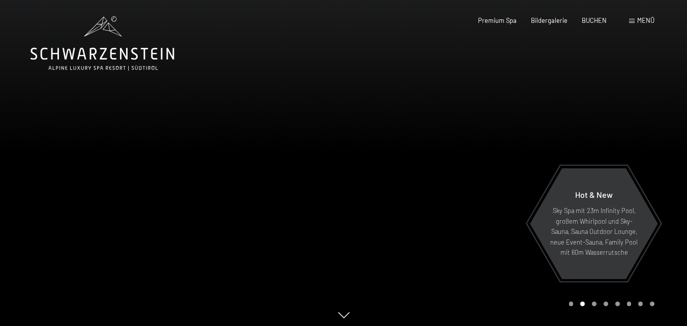 The width and height of the screenshot is (687, 326). Describe the element at coordinates (594, 20) in the screenshot. I see `a: BUCHEN` at that location.